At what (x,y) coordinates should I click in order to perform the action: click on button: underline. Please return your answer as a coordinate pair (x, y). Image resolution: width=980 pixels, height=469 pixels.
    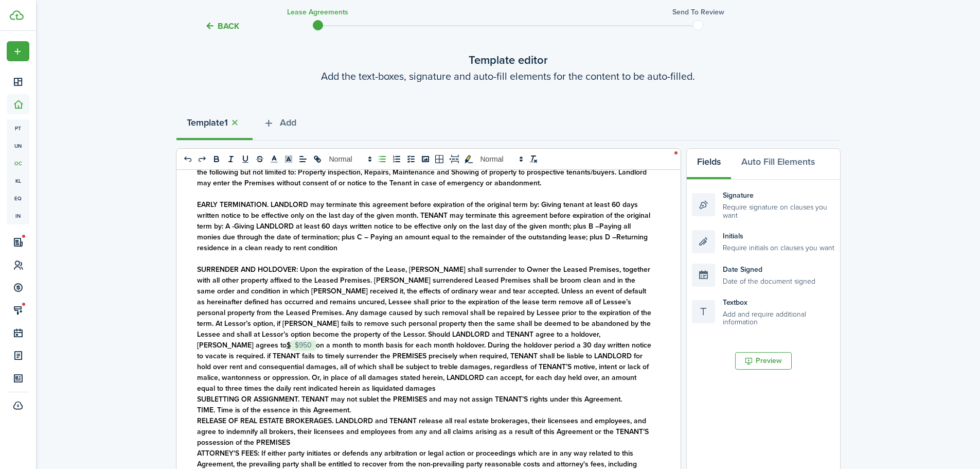
    Looking at the image, I should click on (245, 159).